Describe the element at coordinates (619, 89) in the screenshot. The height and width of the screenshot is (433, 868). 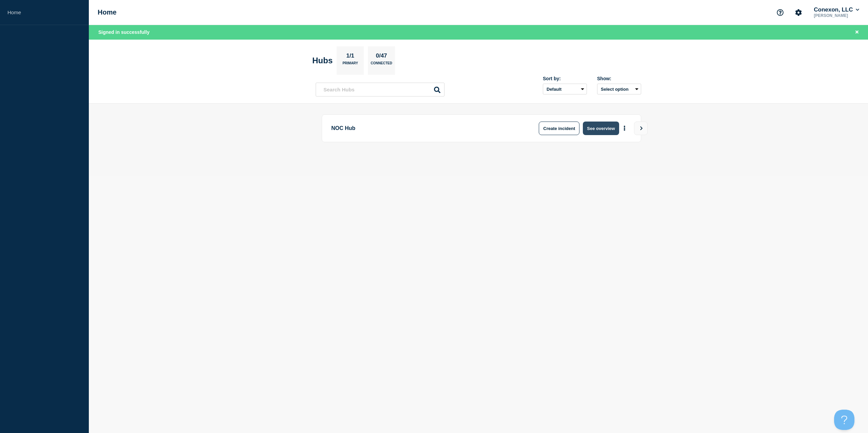
I see `button: Select option` at that location.